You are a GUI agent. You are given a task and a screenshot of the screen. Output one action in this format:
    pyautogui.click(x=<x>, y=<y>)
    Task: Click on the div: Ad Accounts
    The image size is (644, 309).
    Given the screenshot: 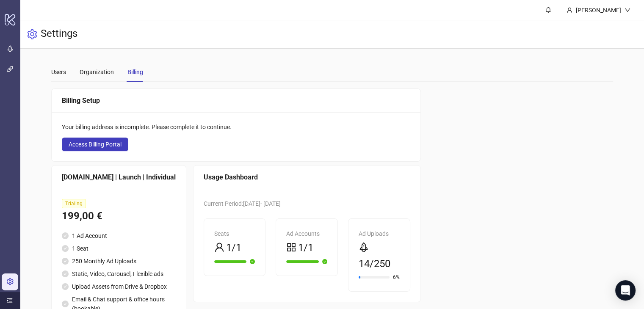 What is the action you would take?
    pyautogui.click(x=306, y=234)
    